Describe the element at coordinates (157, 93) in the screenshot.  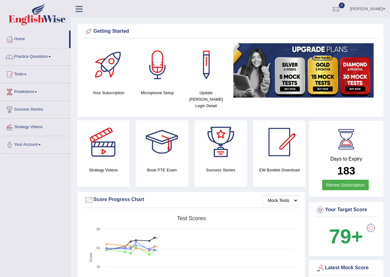
I see `h4: Microphone Setup` at that location.